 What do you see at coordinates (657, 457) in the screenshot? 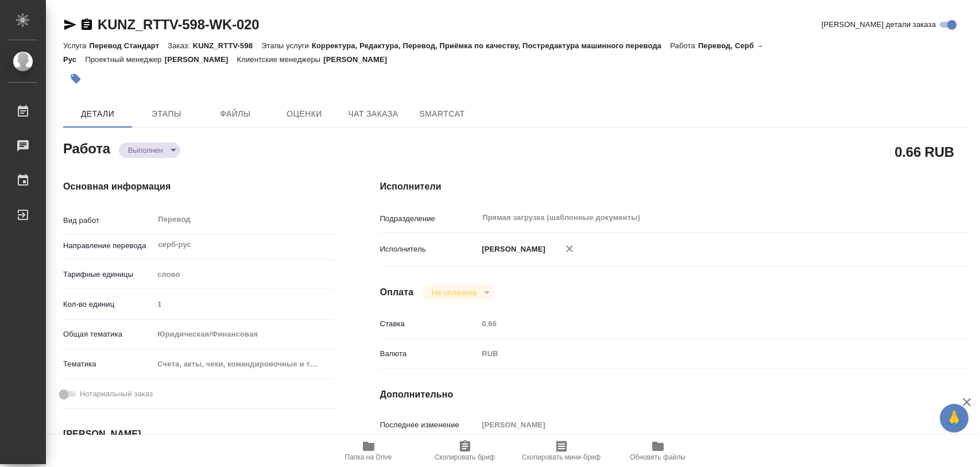
I see `span: Обновить файлы` at bounding box center [657, 457].